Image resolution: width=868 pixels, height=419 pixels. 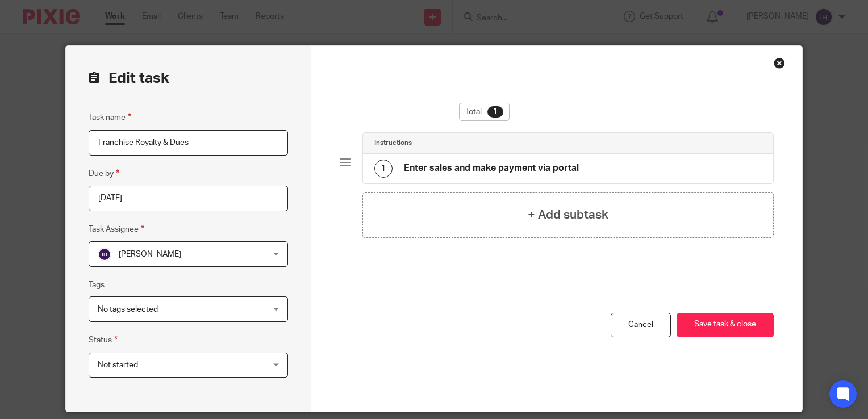 What do you see at coordinates (641, 325) in the screenshot?
I see `a: Cancel` at bounding box center [641, 325].